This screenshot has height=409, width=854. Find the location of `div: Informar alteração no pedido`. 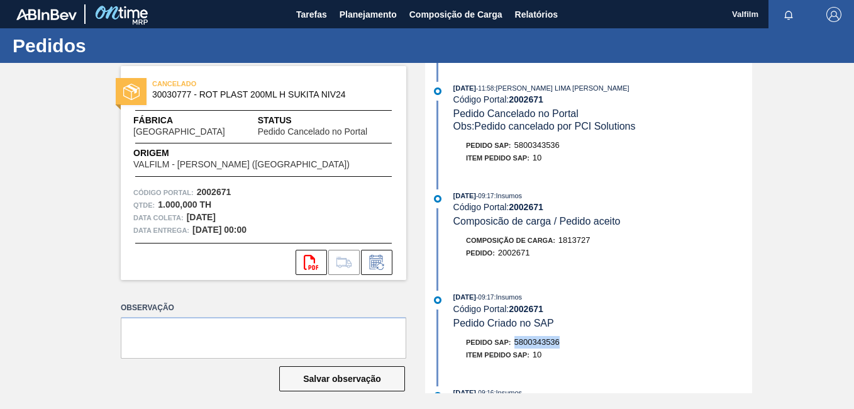

div: Informar alteração no pedido is located at coordinates (377, 262).